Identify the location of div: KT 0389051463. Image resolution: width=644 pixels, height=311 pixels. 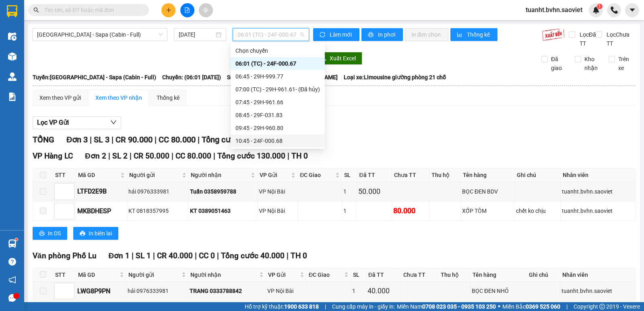
(223, 211).